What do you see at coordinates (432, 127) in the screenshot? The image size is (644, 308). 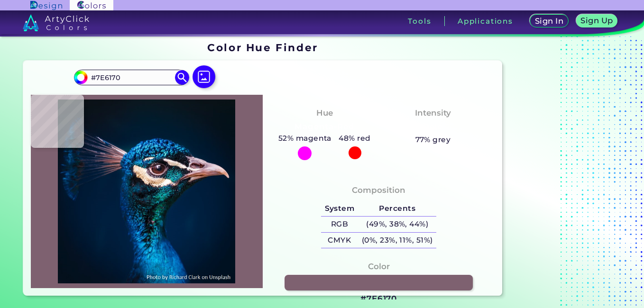 I see `h3: Pale` at bounding box center [432, 127].